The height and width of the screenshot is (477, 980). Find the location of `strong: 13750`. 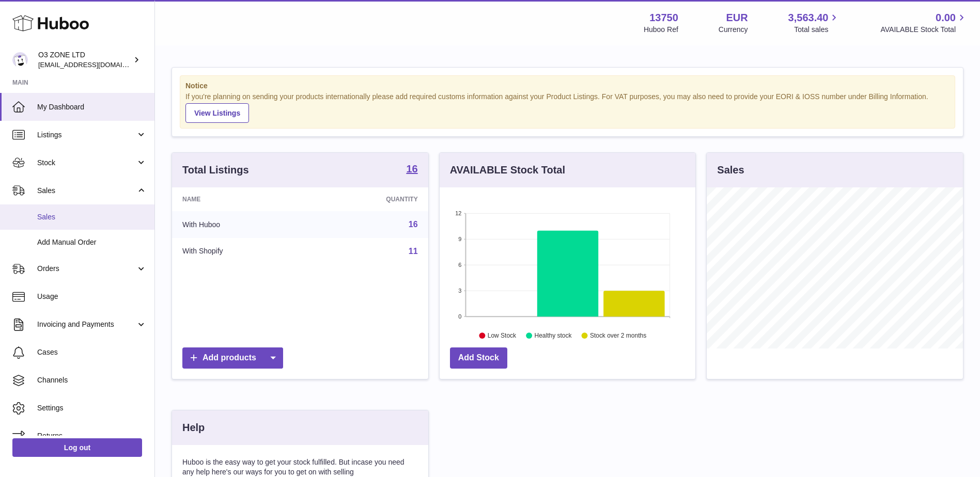

strong: 13750 is located at coordinates (664, 17).